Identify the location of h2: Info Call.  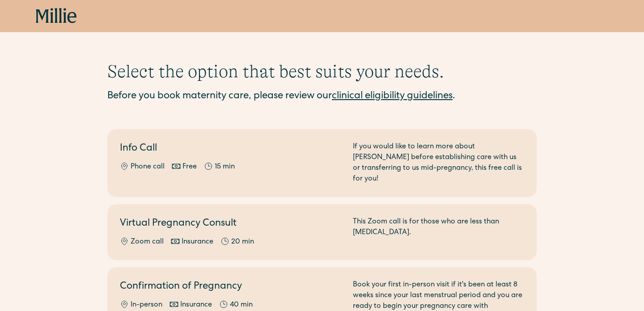
(230, 149).